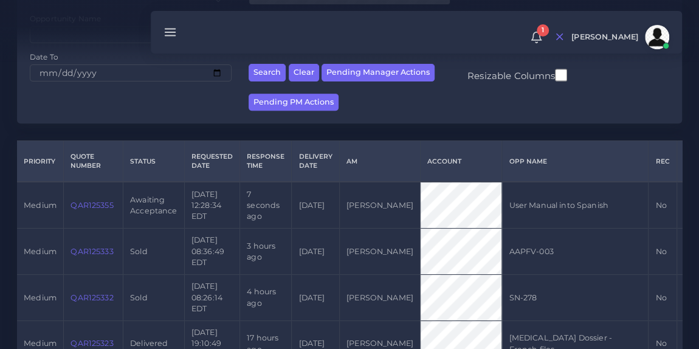  What do you see at coordinates (461, 162) in the screenshot?
I see `th: Account` at bounding box center [461, 162].